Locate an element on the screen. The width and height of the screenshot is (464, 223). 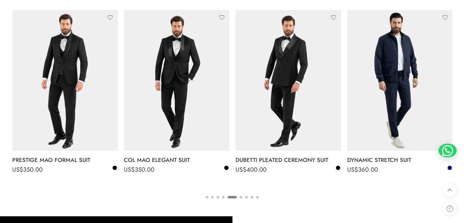
a: DYNAMIC STRETCH SUIT is located at coordinates (400, 160).